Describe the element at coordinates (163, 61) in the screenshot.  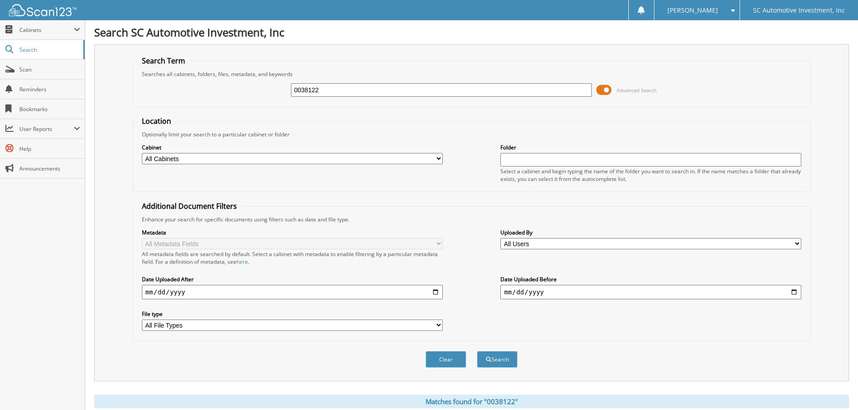
I see `legend: Search Term` at that location.